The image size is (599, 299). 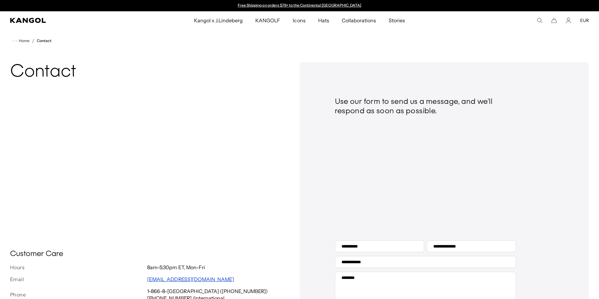 I want to click on button: EUR, so click(x=584, y=20).